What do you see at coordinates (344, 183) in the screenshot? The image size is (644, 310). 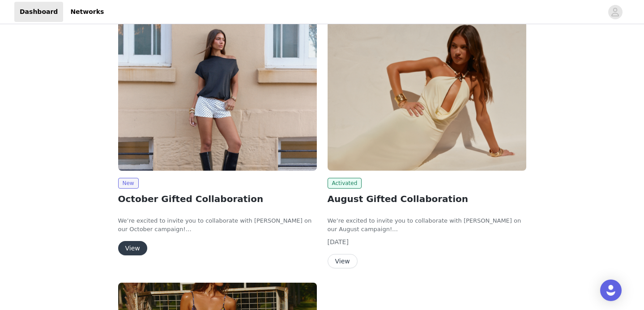 I see `span: Activated` at bounding box center [344, 183].